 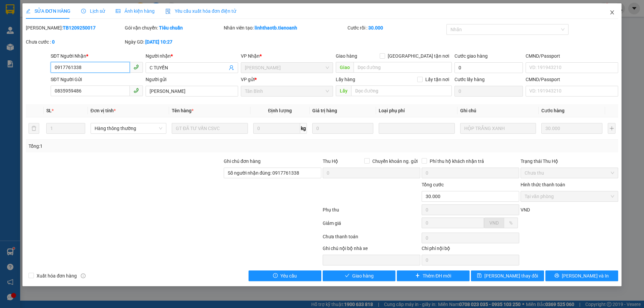 What do you see at coordinates (103, 111) in the screenshot?
I see `span: Đơn vị tính` at bounding box center [103, 111].